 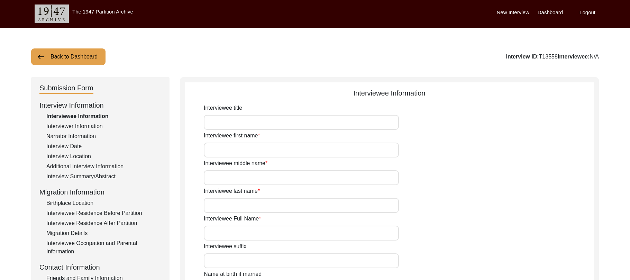 I want to click on div: Birthplace Location, so click(x=104, y=203).